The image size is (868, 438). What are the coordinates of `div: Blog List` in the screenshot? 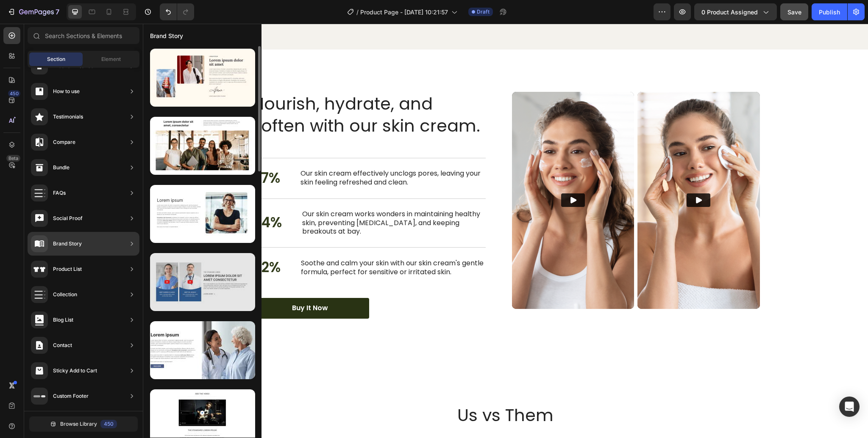 It's located at (63, 320).